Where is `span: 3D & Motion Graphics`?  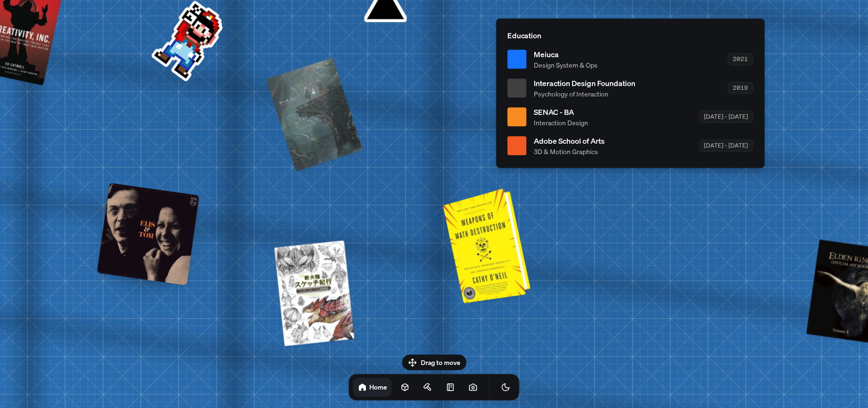
span: 3D & Motion Graphics is located at coordinates (569, 151).